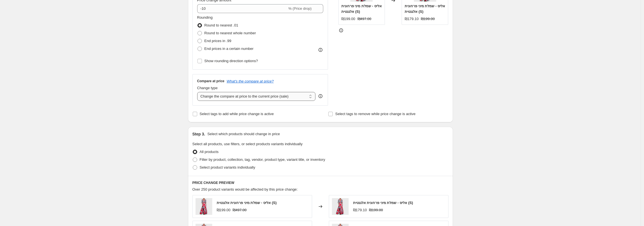 The height and width of the screenshot is (226, 644). Describe the element at coordinates (242, 8) in the screenshot. I see `input: -15` at that location.